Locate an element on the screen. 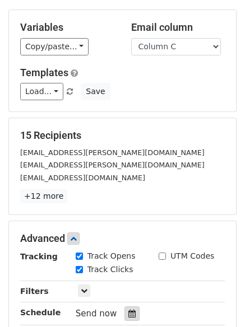 The width and height of the screenshot is (245, 327). a: Load... is located at coordinates (41, 91).